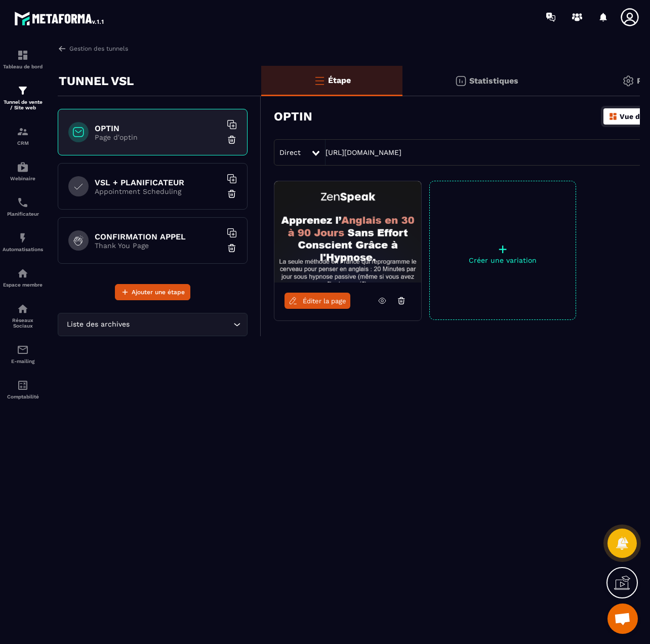 The height and width of the screenshot is (644, 650). I want to click on a: automationsautomationsEspace membre, so click(23, 277).